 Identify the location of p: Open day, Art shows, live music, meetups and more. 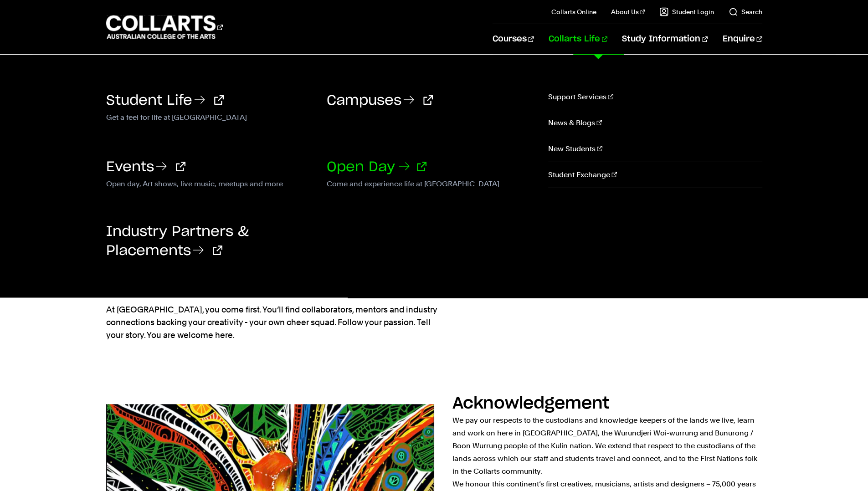
(210, 183).